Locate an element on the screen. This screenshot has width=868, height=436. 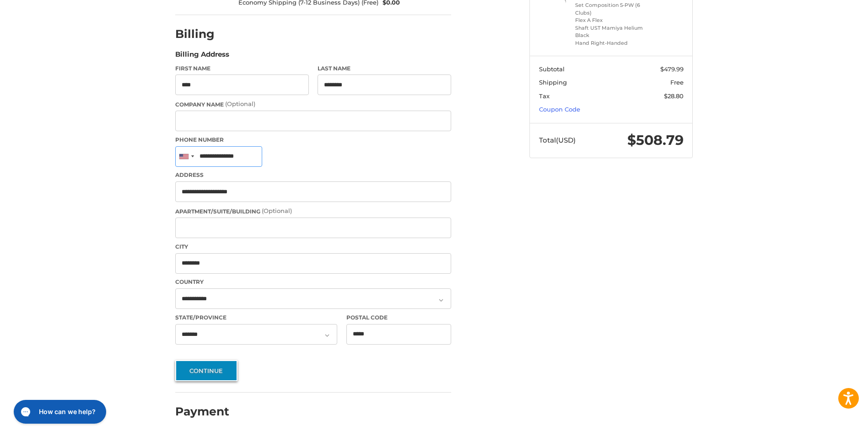
span: $28.80 is located at coordinates (674, 96).